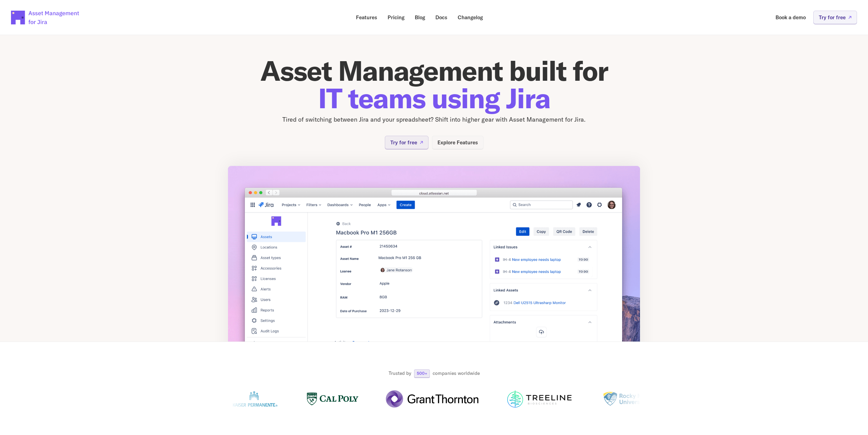 The width and height of the screenshot is (868, 435). Describe the element at coordinates (395, 17) in the screenshot. I see `p: Pricing` at that location.